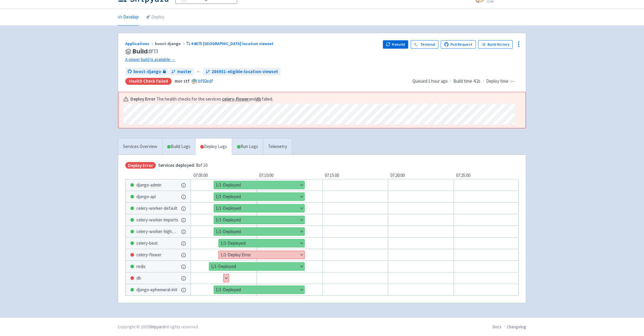  I want to click on a: master, so click(181, 72).